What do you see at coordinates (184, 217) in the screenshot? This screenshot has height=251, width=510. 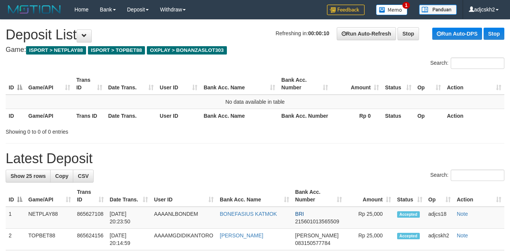 I see `td: AAAANLBONDEM` at bounding box center [184, 217].